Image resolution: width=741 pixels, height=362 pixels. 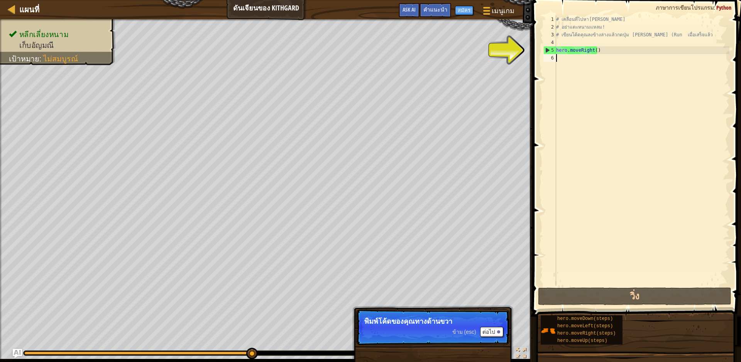 I want to click on span: ข้าม (esc), so click(x=465, y=332).